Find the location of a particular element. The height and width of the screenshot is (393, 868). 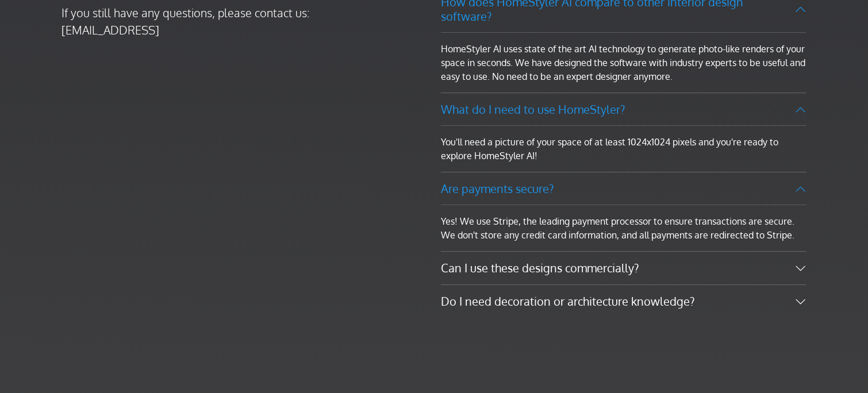

button: Do I need decoration or architecture knowledge? is located at coordinates (624, 301).